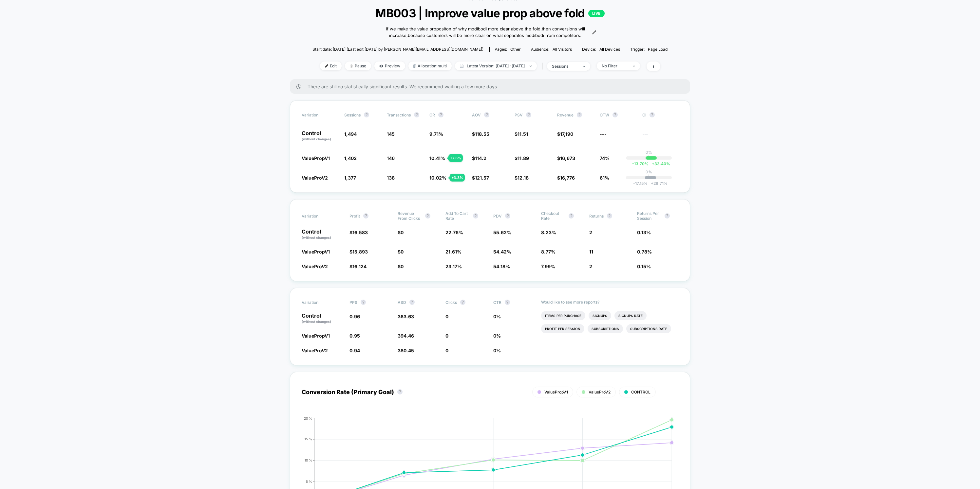 The width and height of the screenshot is (980, 489). What do you see at coordinates (502, 252) in the screenshot?
I see `span: 54.42 %` at bounding box center [502, 252].